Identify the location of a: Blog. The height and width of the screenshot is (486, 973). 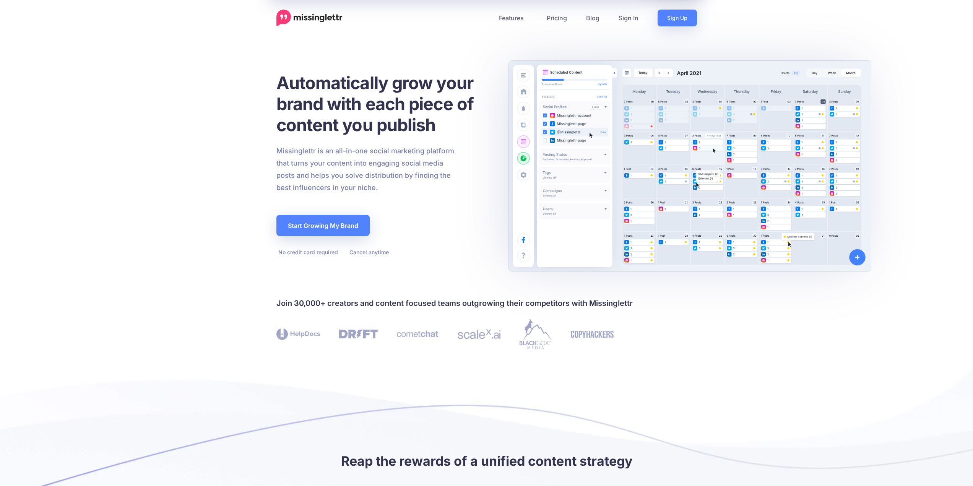
(592, 18).